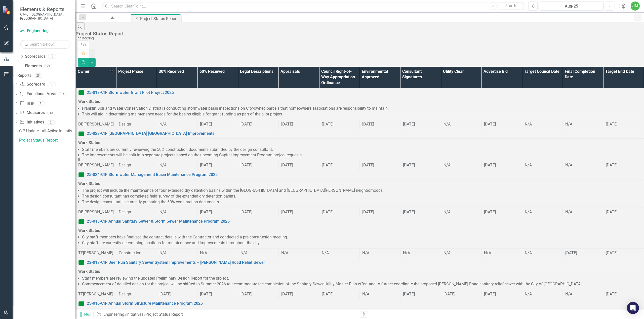 The height and width of the screenshot is (319, 644). I want to click on div: DB, so click(80, 212).